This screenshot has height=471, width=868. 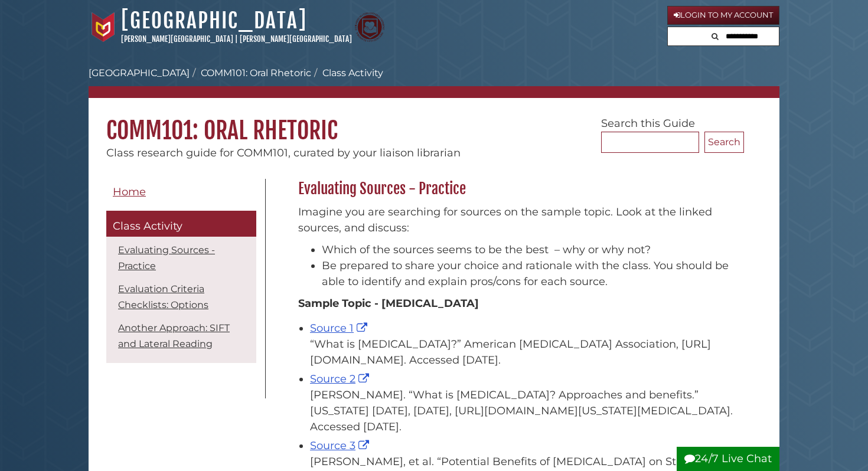 What do you see at coordinates (256, 73) in the screenshot?
I see `a: COMM101: Oral Rhetoric` at bounding box center [256, 73].